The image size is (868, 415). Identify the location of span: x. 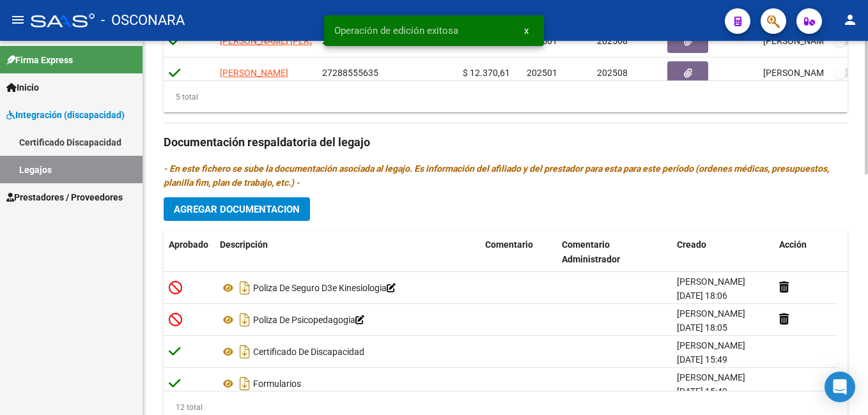
(526, 30).